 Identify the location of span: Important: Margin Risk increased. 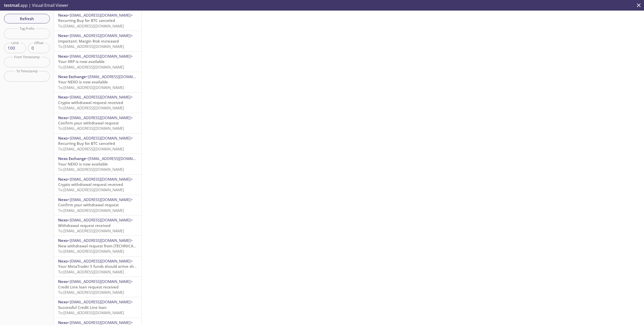
(88, 41).